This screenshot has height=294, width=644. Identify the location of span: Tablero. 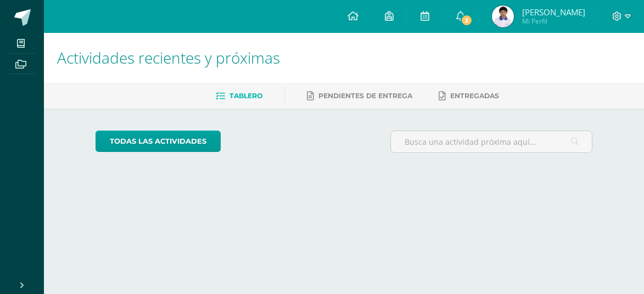
(246, 96).